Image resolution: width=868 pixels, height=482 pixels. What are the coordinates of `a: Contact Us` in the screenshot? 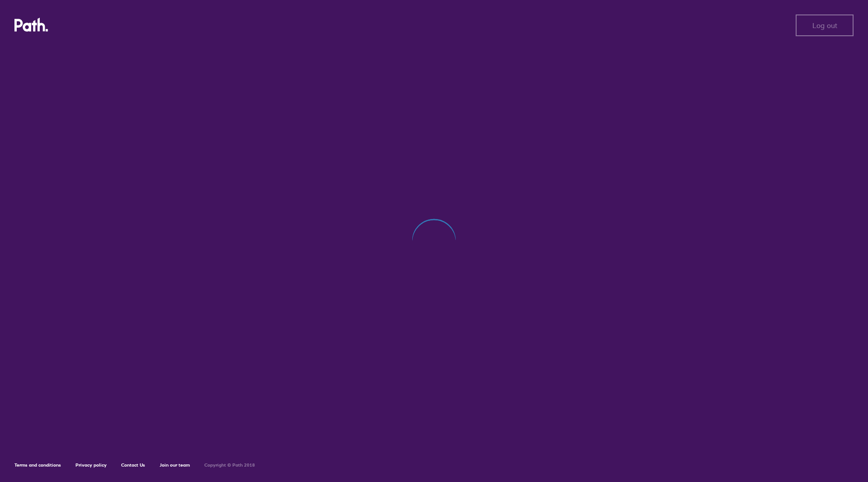 It's located at (133, 465).